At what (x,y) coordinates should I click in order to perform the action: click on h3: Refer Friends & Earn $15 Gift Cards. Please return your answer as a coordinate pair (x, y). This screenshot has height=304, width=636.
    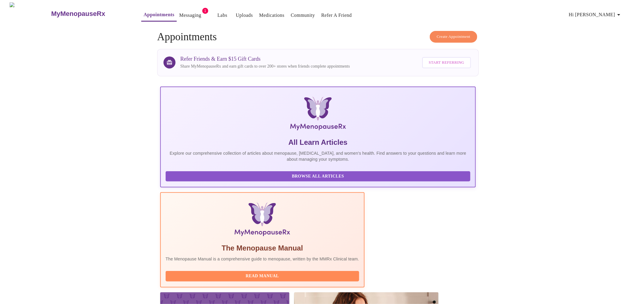
    Looking at the image, I should click on (265, 59).